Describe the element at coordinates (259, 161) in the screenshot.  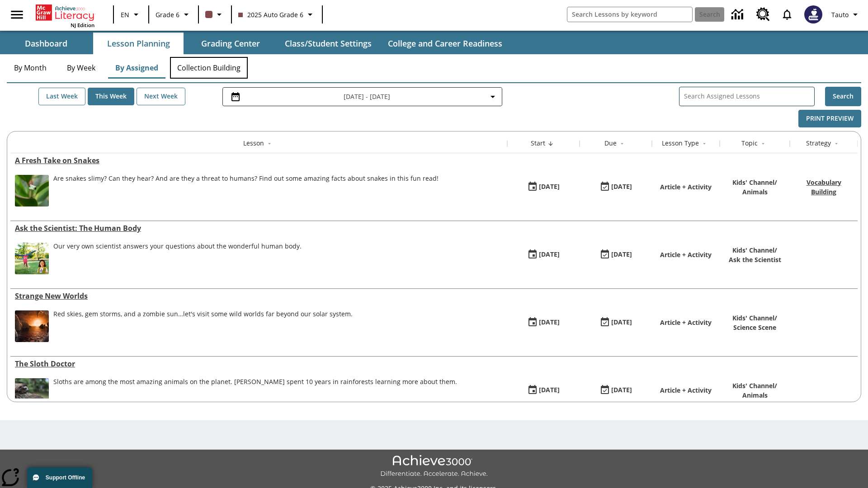
I see `a: A Fresh Take on Snakes, Lessons` at that location.